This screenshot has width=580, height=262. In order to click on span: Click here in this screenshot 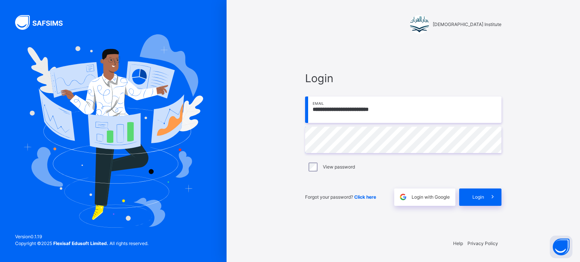, I will do `click(365, 197)`.